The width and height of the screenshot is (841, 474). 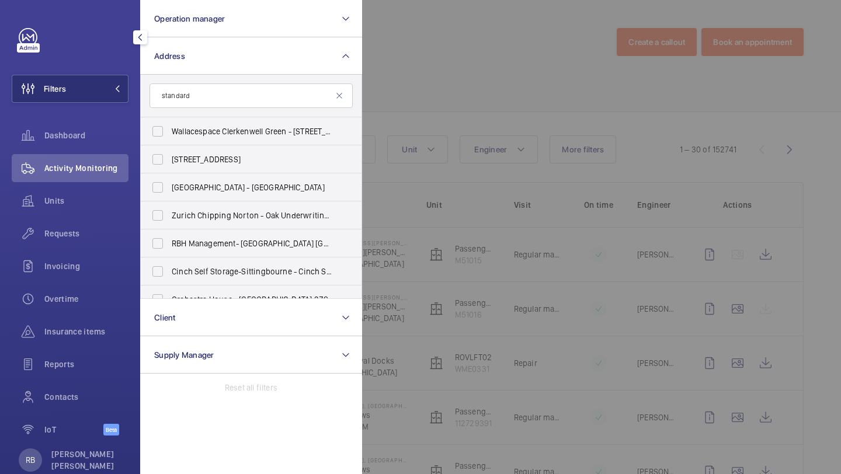 What do you see at coordinates (86, 365) in the screenshot?
I see `span: Reports` at bounding box center [86, 365].